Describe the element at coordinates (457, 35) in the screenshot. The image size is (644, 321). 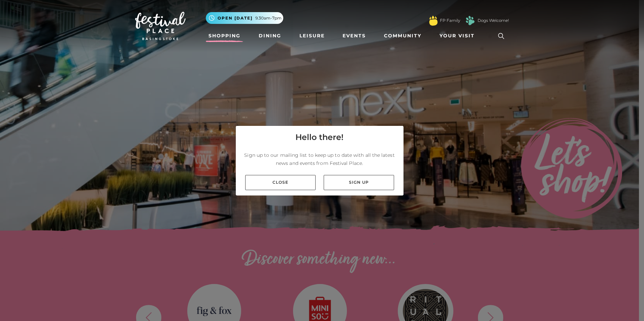
I see `span: Your Visit` at that location.